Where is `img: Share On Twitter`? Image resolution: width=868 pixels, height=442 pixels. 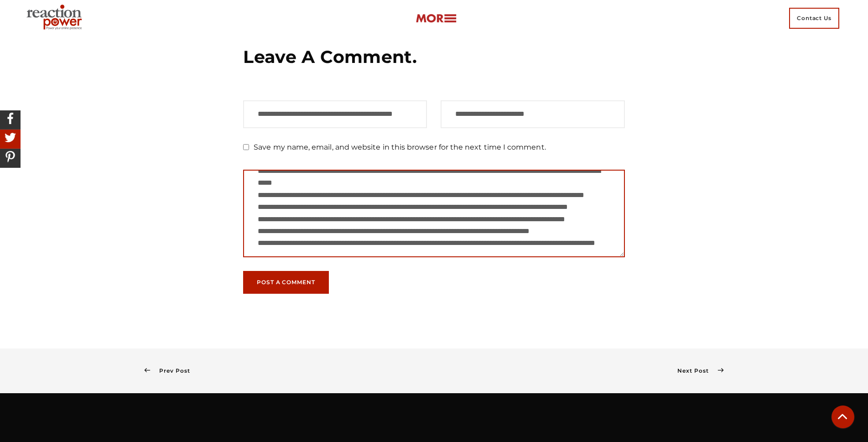
img: Share On Twitter is located at coordinates (10, 137).